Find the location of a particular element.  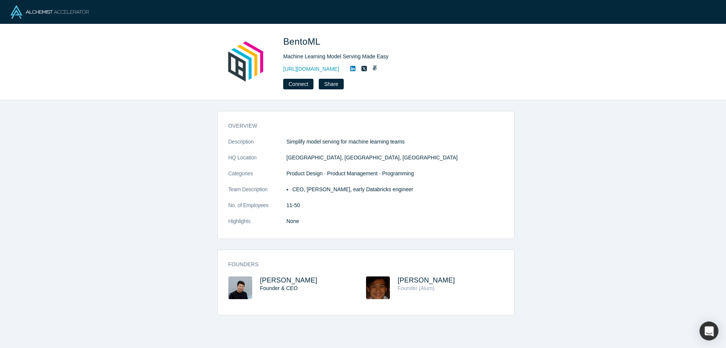

h3: Founders is located at coordinates (361, 264).